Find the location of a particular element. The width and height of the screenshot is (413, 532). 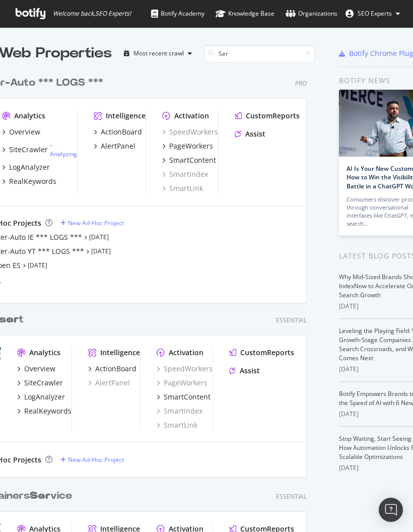

b: Ser is located at coordinates (40, 496).